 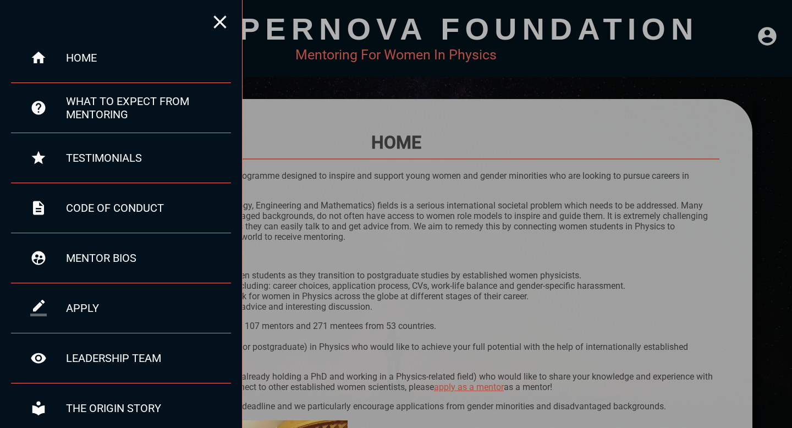 What do you see at coordinates (149, 258) in the screenshot?
I see `div: mentor bios` at bounding box center [149, 258].